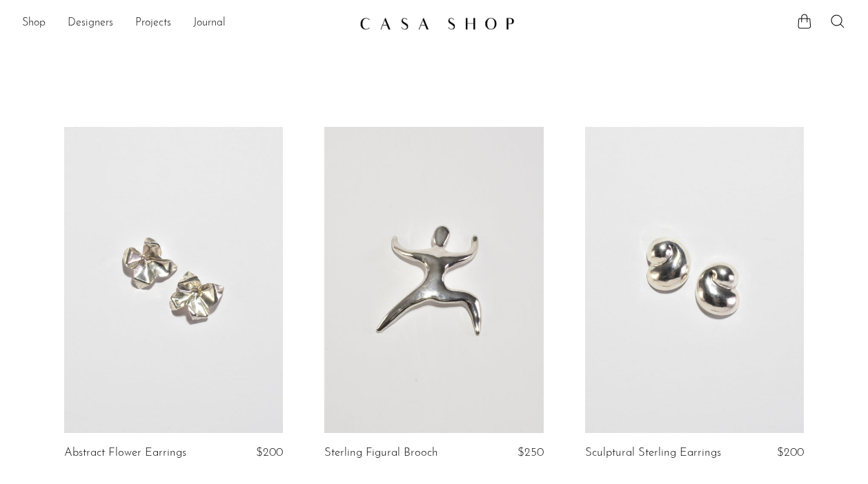 The width and height of the screenshot is (868, 484). I want to click on a: Shop, so click(34, 24).